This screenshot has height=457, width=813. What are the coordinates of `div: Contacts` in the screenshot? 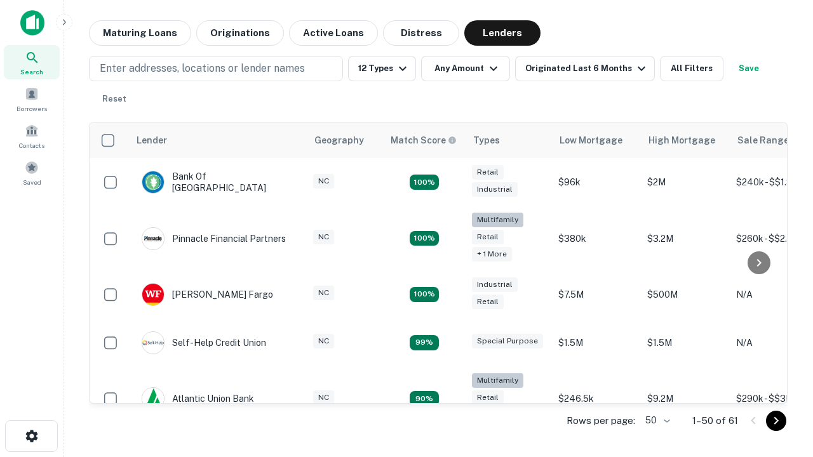 It's located at (32, 136).